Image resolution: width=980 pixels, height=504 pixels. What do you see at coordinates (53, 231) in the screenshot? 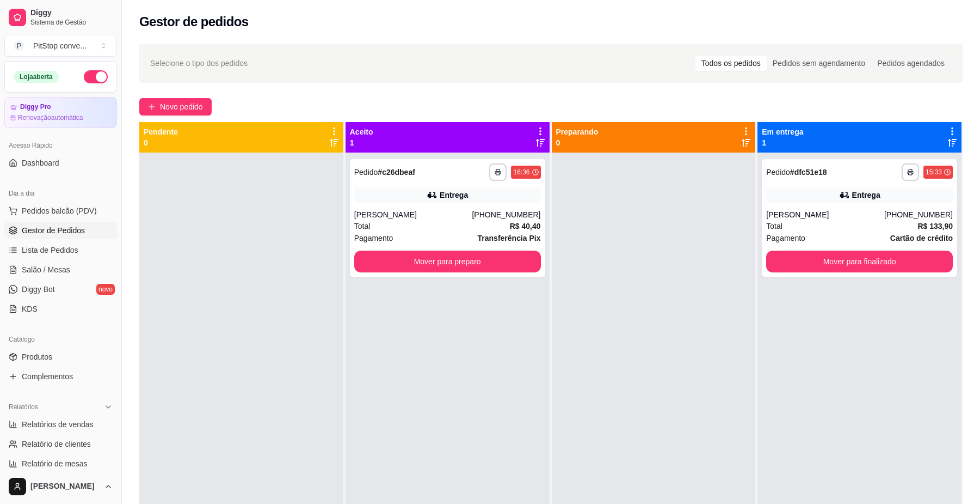
I see `span: Gestor de Pedidos` at bounding box center [53, 231].